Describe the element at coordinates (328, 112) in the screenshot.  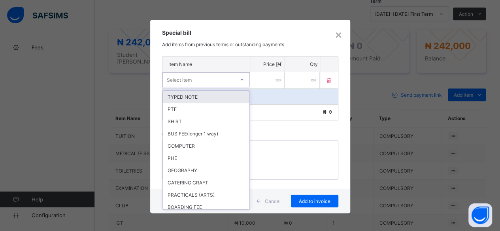
I see `span: ₦ 0` at that location.